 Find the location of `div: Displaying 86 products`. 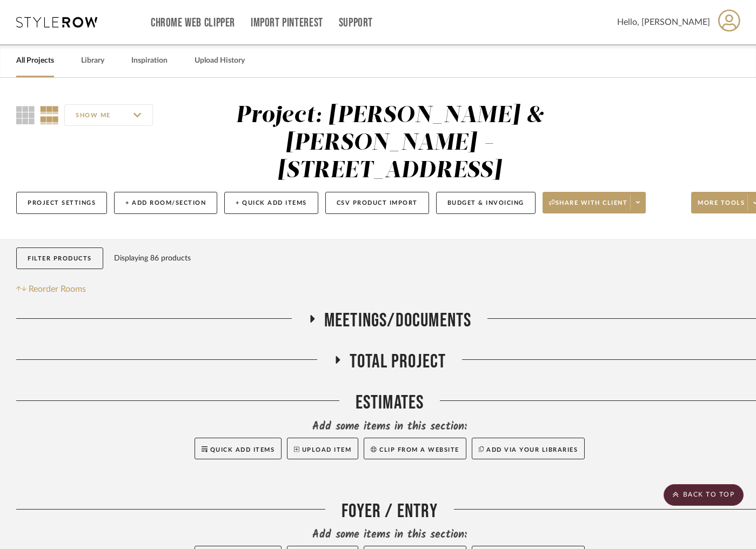

div: Displaying 86 products is located at coordinates (152, 258).